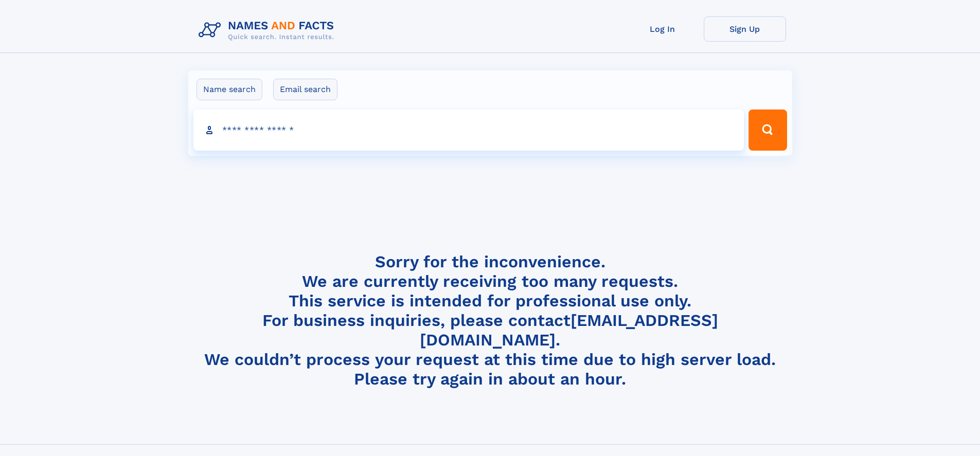 This screenshot has height=456, width=980. What do you see at coordinates (767, 130) in the screenshot?
I see `button: Search Button` at bounding box center [767, 130].